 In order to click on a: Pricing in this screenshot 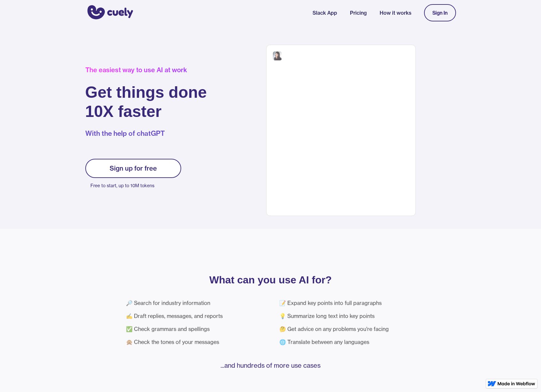, I will do `click(358, 13)`.